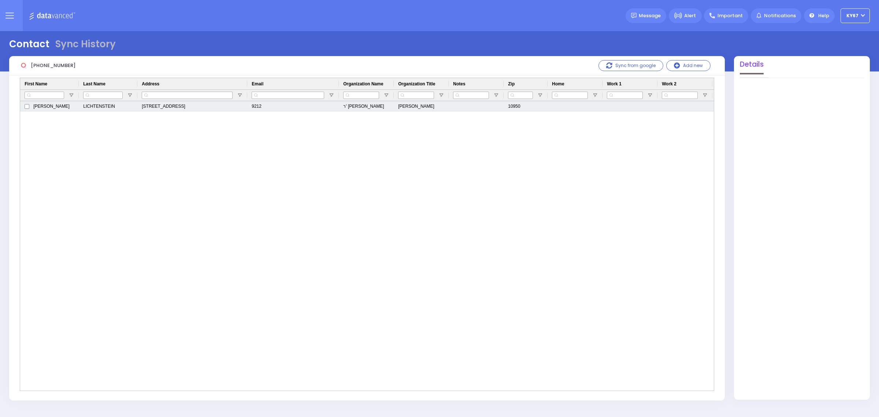 The height and width of the screenshot is (417, 879). I want to click on input: Zip Filter Input, so click(520, 95).